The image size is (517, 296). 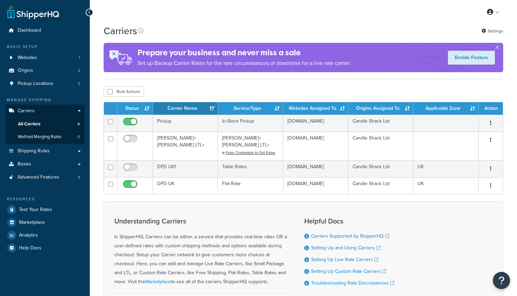 What do you see at coordinates (250, 168) in the screenshot?
I see `td: Table Rates` at bounding box center [250, 168].